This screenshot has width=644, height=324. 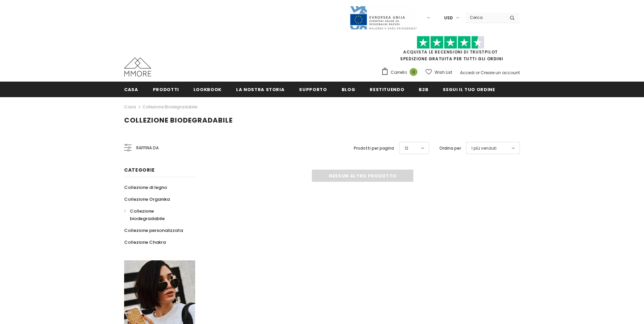 What do you see at coordinates (147, 199) in the screenshot?
I see `a: Collezione Organika` at bounding box center [147, 199].